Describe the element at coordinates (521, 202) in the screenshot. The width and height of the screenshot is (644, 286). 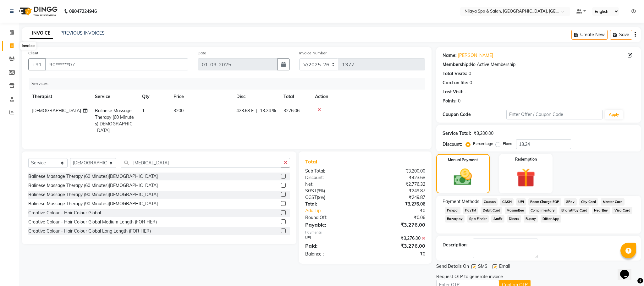
I see `span: UPI` at that location.